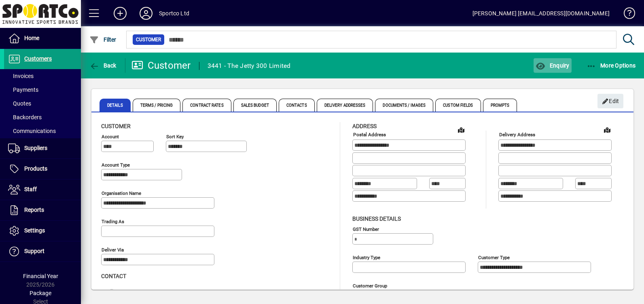 The image size is (644, 304). What do you see at coordinates (25, 117) in the screenshot?
I see `span: Backorders` at bounding box center [25, 117].